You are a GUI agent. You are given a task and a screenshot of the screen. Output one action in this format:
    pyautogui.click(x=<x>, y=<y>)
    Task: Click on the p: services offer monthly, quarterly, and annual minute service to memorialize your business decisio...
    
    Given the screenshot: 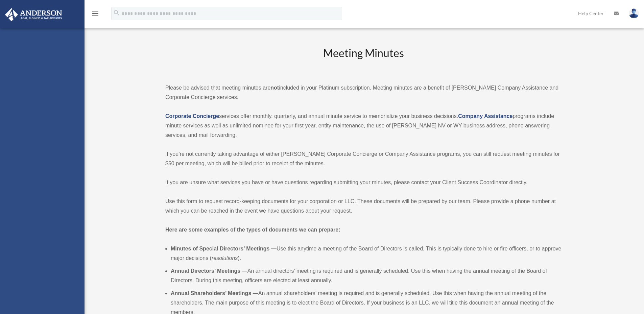 What is the action you would take?
    pyautogui.click(x=363, y=126)
    